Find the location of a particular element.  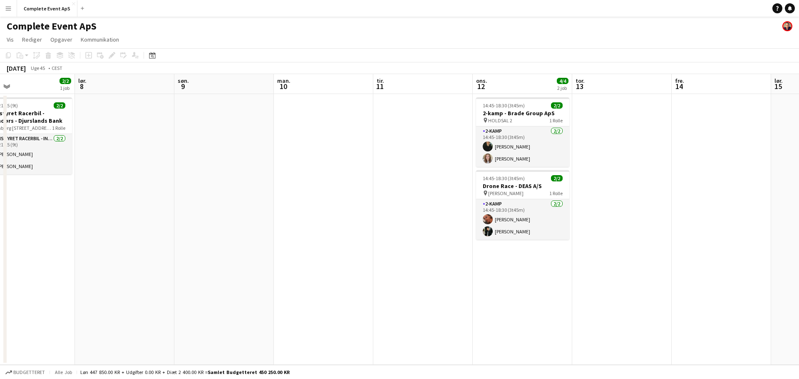

div: 14:45-18:30 (3t45m)2/22-kamp - Brade Group ApS HOLDSAL 21 Rolle2-kamp2/214:45-18:30 (3t45m)[PERSO... is located at coordinates (523, 132).